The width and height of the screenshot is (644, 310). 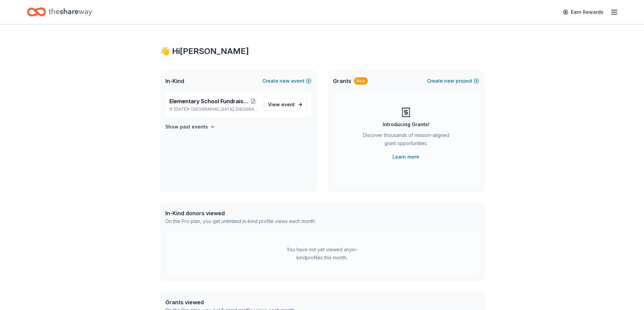 I want to click on div: Introducing Grants!, so click(x=406, y=124).